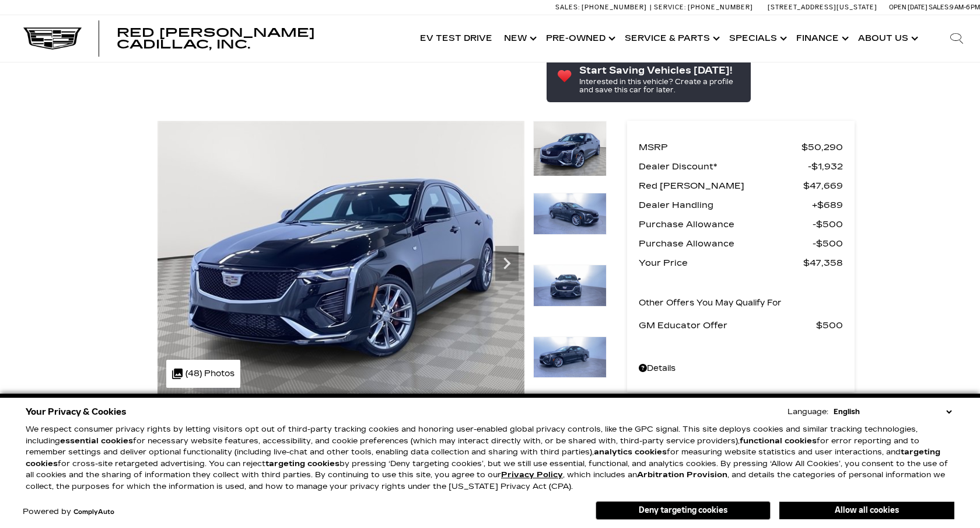 The height and width of the screenshot is (528, 980). What do you see at coordinates (826, 167) in the screenshot?
I see `span: $1,932` at bounding box center [826, 167].